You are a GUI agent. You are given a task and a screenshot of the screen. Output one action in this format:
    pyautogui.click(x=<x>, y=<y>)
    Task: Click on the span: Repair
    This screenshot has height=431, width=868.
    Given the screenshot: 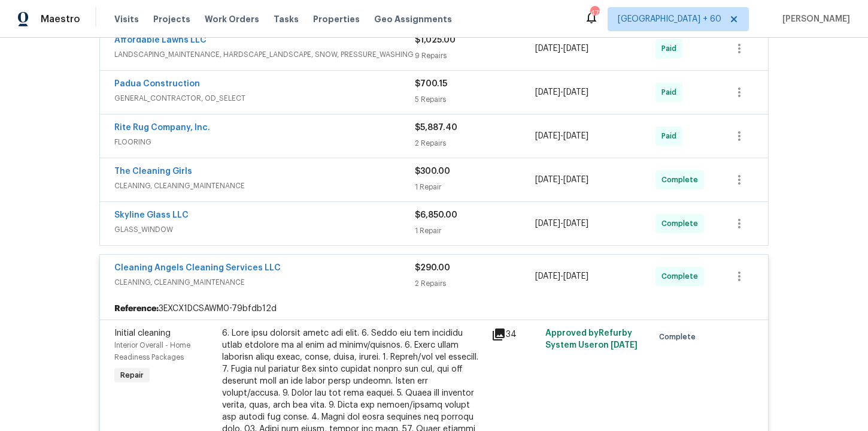 What is the action you would take?
    pyautogui.click(x=132, y=375)
    